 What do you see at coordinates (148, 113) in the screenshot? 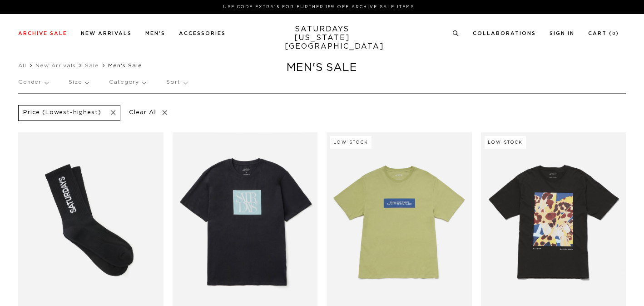
I see `p: Clear All` at bounding box center [148, 113].